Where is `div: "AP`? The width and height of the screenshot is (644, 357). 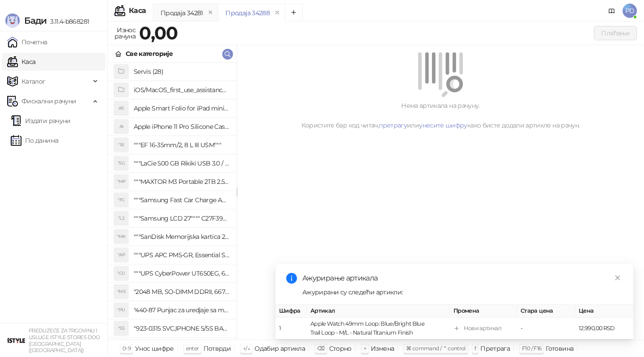 div: "AP is located at coordinates (121, 255).